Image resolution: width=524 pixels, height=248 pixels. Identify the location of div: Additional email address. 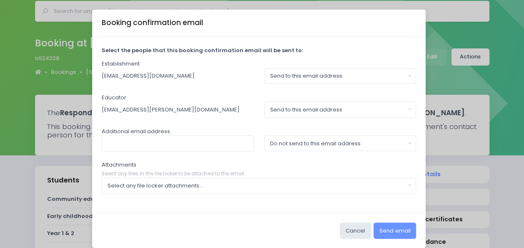
(259, 139).